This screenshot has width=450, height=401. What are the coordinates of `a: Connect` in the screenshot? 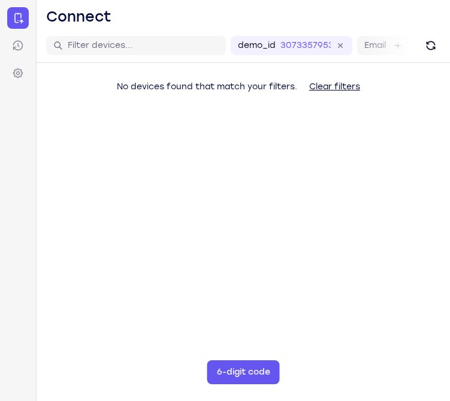 It's located at (18, 18).